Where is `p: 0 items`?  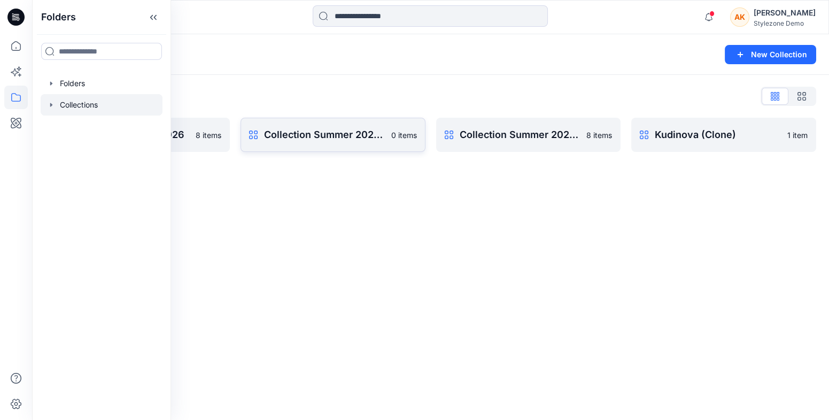
p: 0 items is located at coordinates (404, 135).